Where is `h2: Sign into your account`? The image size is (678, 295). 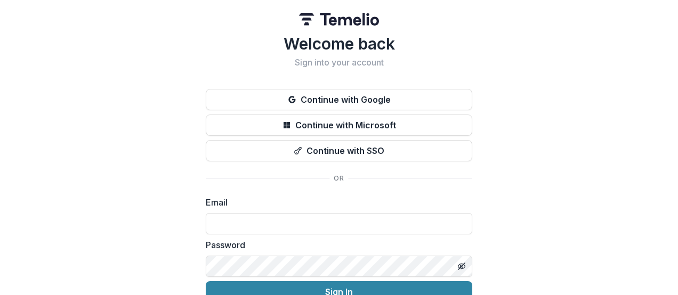
h2: Sign into your account is located at coordinates (339, 62).